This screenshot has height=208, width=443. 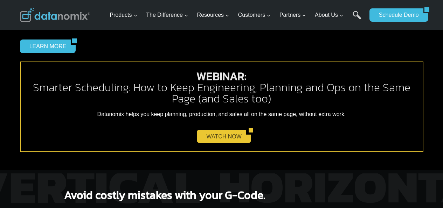 I want to click on span: Phone number, so click(x=173, y=32).